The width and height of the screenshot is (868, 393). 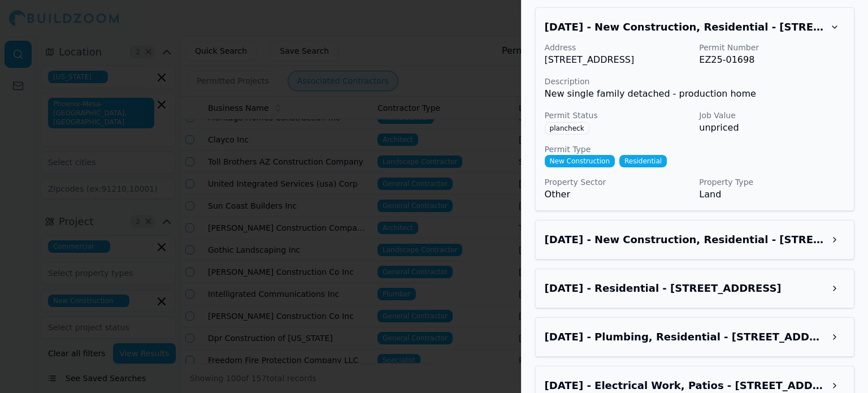 What do you see at coordinates (772, 182) in the screenshot?
I see `p: Property Type` at bounding box center [772, 182].